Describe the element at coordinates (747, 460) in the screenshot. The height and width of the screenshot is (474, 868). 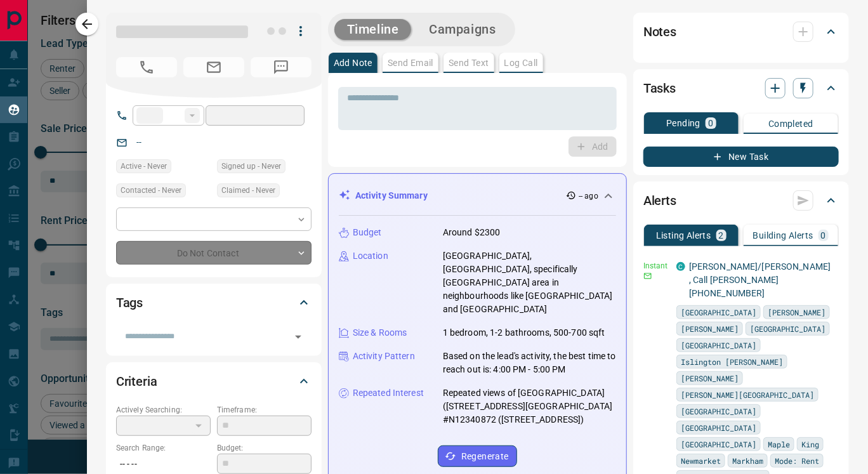
I see `span: Markham` at that location.